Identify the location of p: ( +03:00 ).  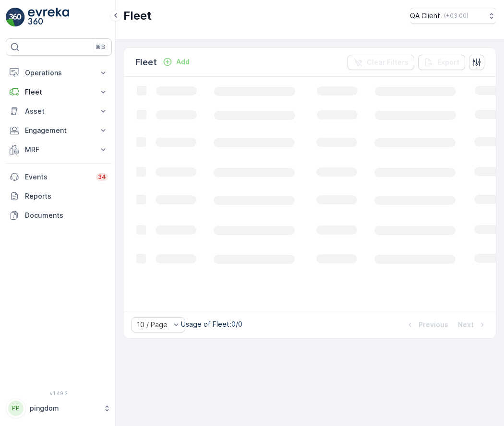
(455, 16).